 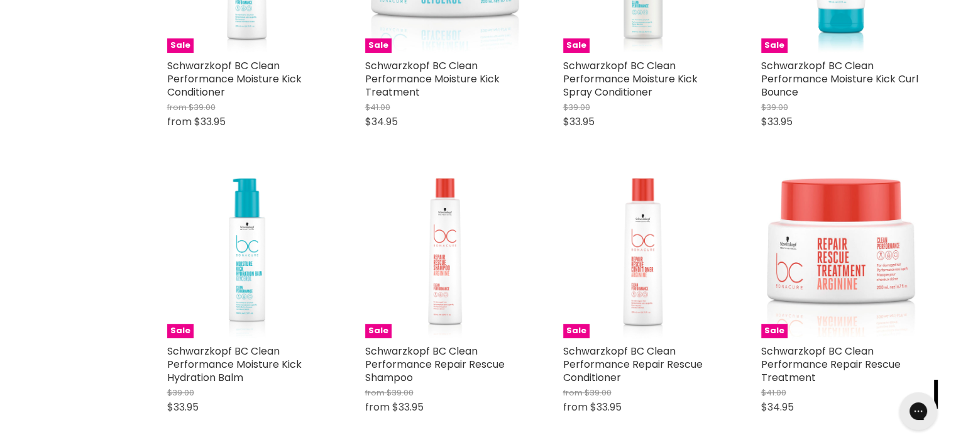 I want to click on a: Schwarzkopf BC Clean Performance Repair Rescue Treatment, so click(x=831, y=364).